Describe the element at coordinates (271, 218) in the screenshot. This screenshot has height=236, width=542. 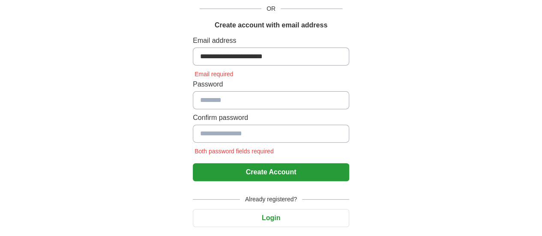
I see `a: Login` at that location.